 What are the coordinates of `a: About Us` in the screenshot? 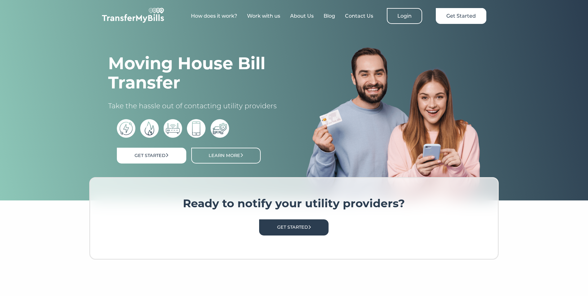 It's located at (302, 16).